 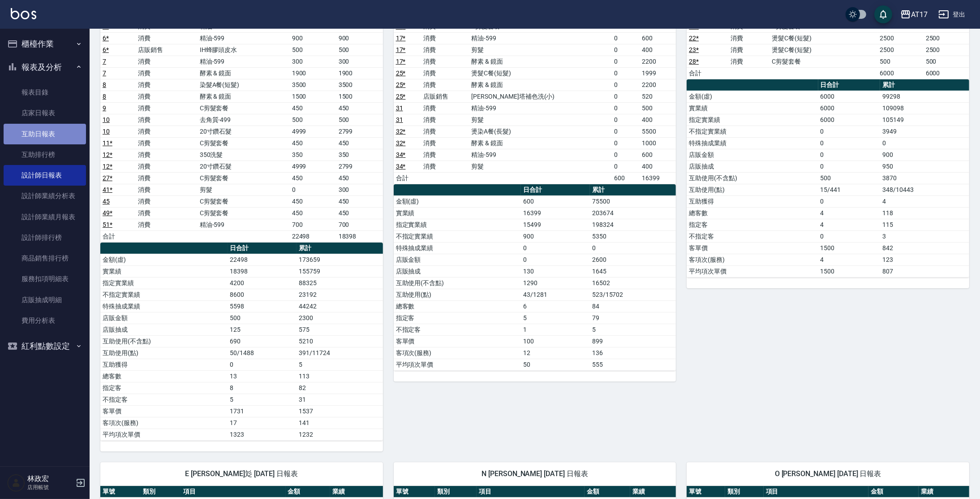 I want to click on td: 實業績, so click(x=457, y=213).